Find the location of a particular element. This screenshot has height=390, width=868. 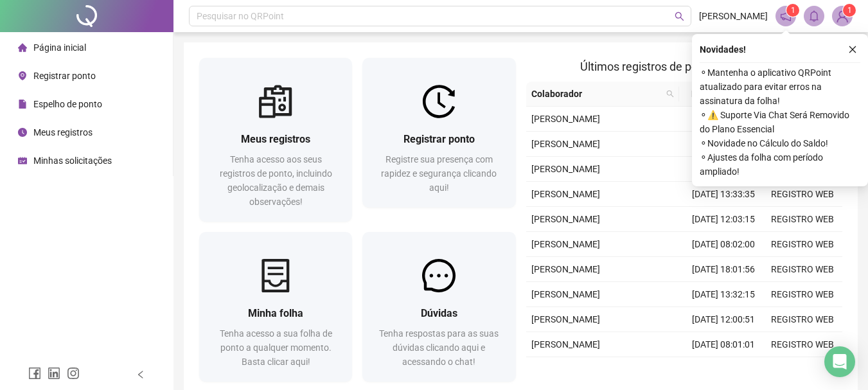

a: DúvidasTenha respostas para as suas dúvidas clicando aqui e acessando o chat! is located at coordinates (439, 307).